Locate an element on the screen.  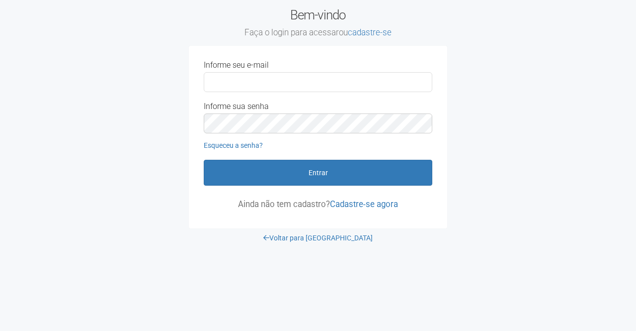
a: cadastre-se is located at coordinates (370, 32).